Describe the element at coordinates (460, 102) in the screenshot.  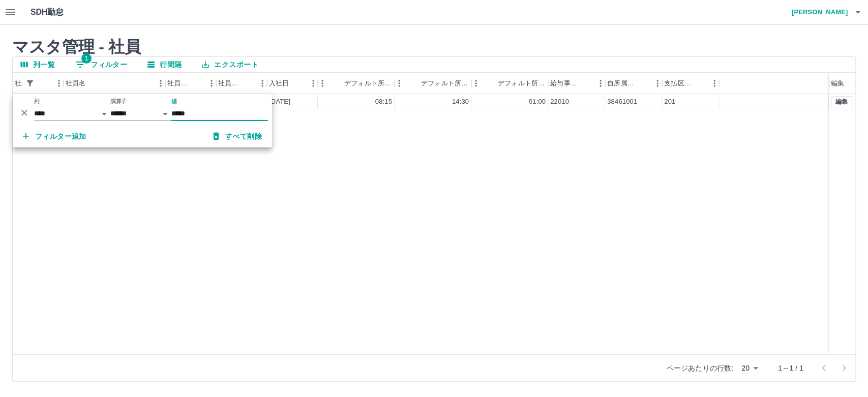
I see `div: 14:30` at that location.